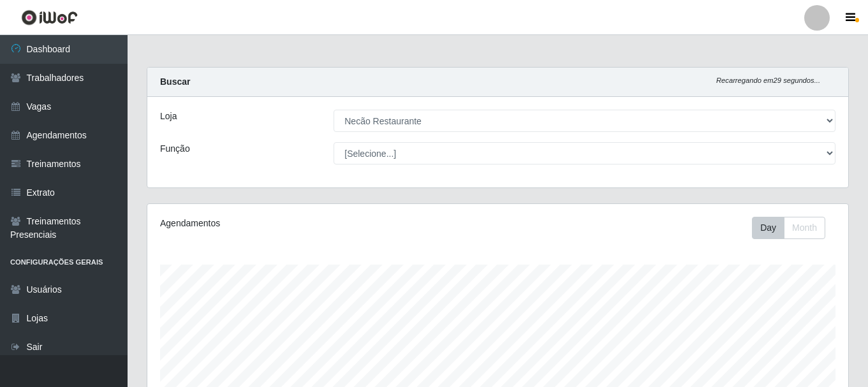 This screenshot has height=387, width=868. Describe the element at coordinates (174, 81) in the screenshot. I see `strong: Buscar` at that location.